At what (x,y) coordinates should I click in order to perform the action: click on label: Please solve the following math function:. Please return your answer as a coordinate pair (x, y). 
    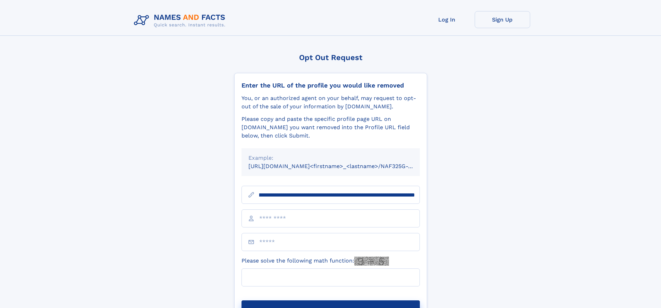
    Looking at the image, I should click on (315, 261).